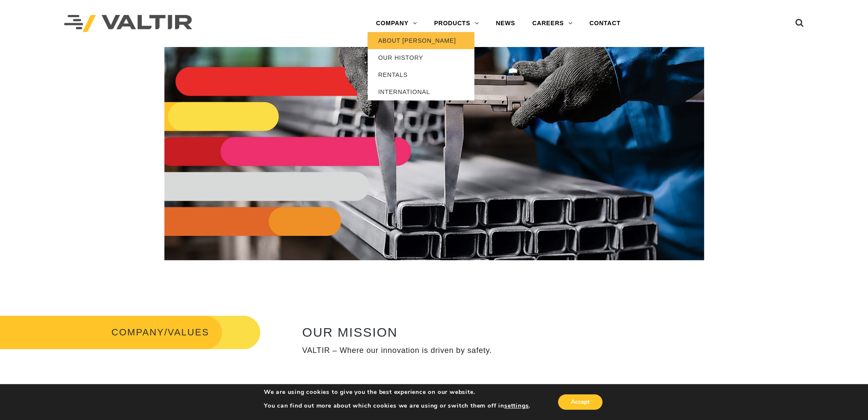 The image size is (868, 420). What do you see at coordinates (397, 392) in the screenshot?
I see `p: We are using cookies to give you the best experience on our website.` at bounding box center [397, 392].